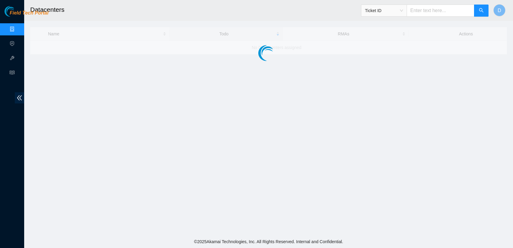 The height and width of the screenshot is (248, 513). I want to click on span: double-left, so click(19, 98).